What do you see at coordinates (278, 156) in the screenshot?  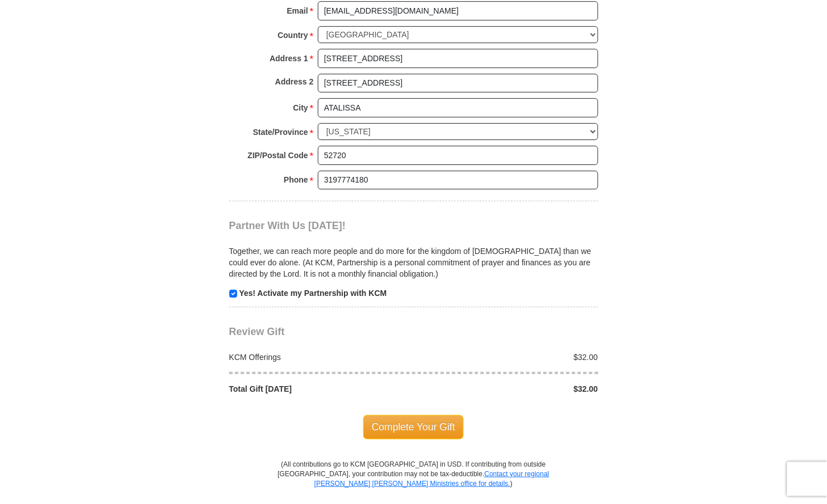 I see `strong: ZIP/Postal Code` at bounding box center [278, 156].